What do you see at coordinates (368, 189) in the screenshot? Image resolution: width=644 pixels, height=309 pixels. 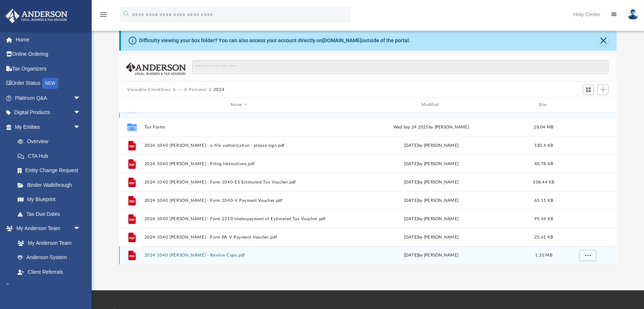 I see `div: grid` at bounding box center [368, 189].